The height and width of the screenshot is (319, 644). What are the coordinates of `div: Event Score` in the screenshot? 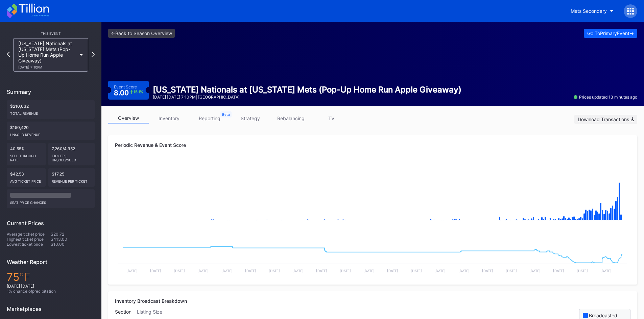 It's located at (125, 87).